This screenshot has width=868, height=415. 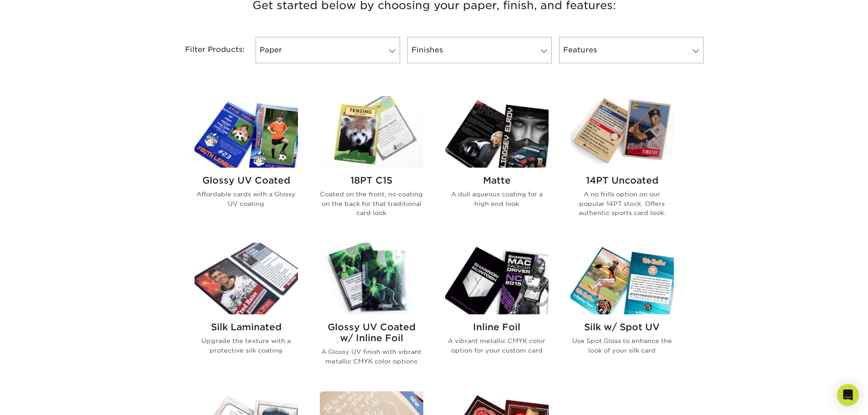 I want to click on p: Upgrade the texture with a protective silk coating, so click(x=246, y=345).